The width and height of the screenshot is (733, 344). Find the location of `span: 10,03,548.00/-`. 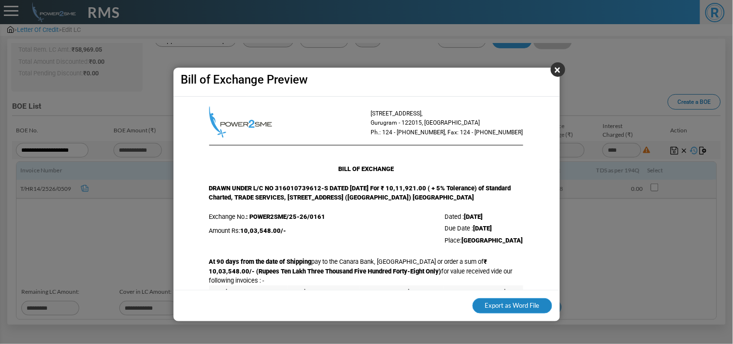

span: 10,03,548.00/- is located at coordinates (264, 231).